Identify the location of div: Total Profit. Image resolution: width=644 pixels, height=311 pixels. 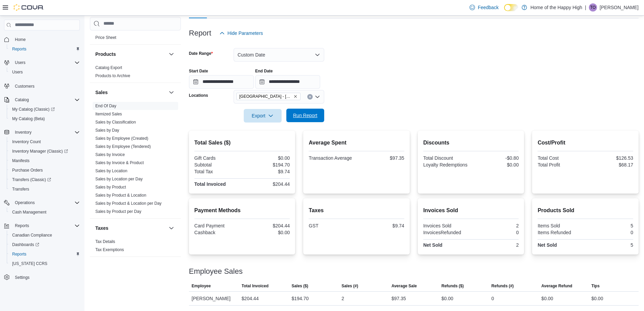
(560, 164).